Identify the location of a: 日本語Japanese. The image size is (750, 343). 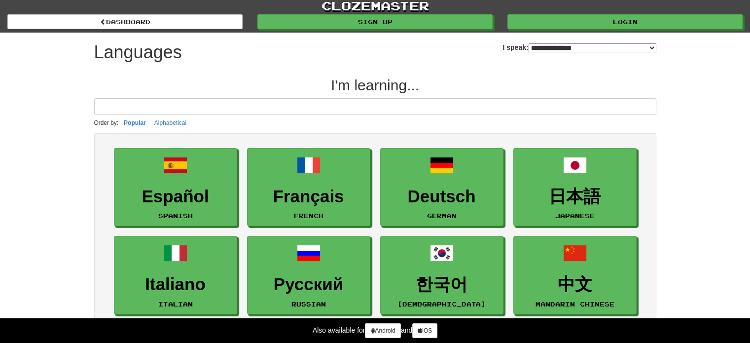
(575, 187).